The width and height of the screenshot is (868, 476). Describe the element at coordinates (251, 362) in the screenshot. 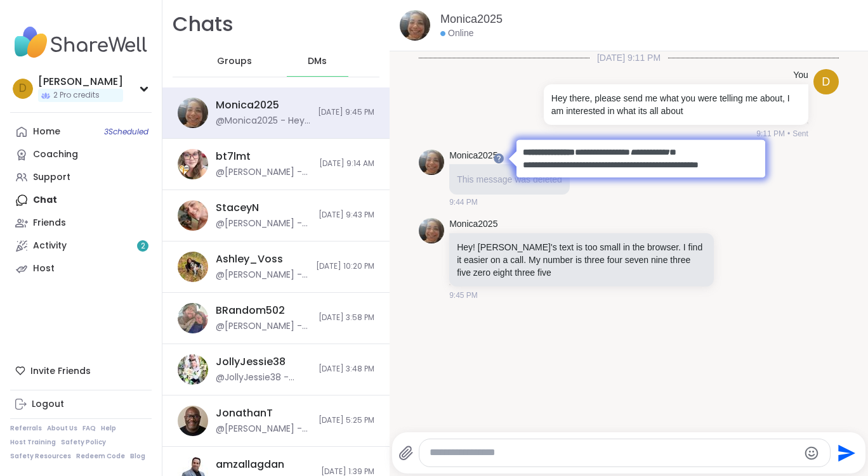

I see `div: JollyJessie38` at that location.